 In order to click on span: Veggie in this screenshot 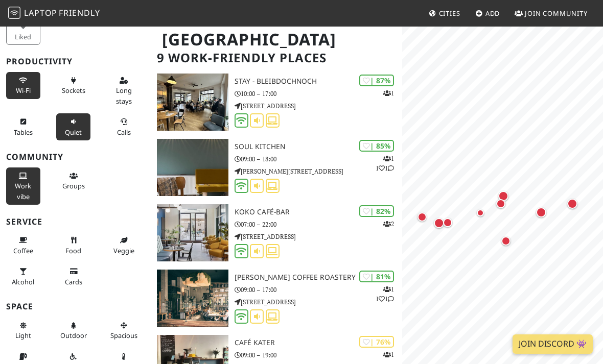, I will do `click(124, 251)`.